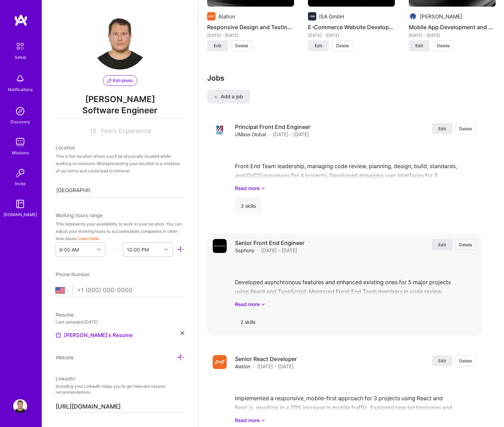  Describe the element at coordinates (114, 250) in the screenshot. I see `i: icon HorizontalInLineDivider` at that location.